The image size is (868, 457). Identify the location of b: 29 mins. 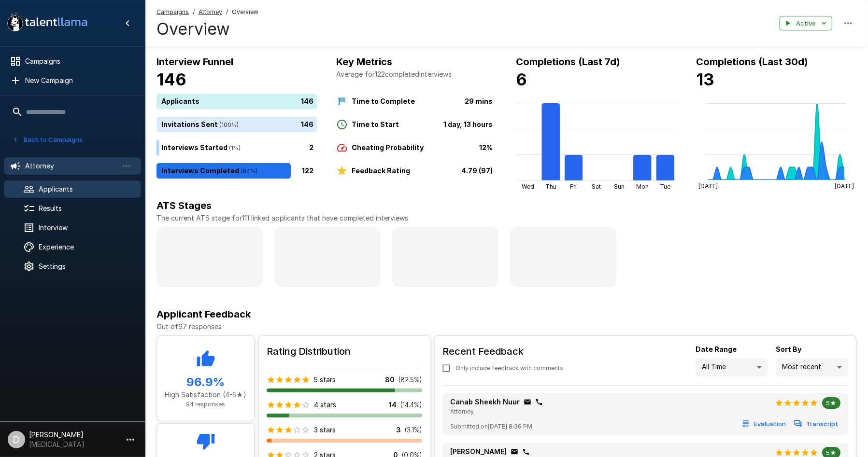
(479, 101).